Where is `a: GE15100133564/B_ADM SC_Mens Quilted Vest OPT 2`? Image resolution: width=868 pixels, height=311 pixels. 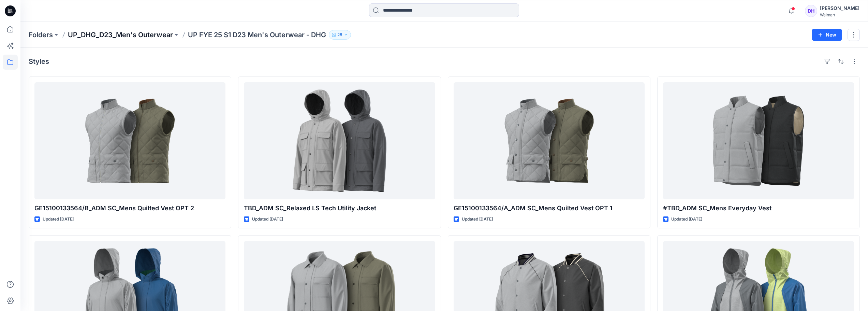 a: GE15100133564/B_ADM SC_Mens Quilted Vest OPT 2 is located at coordinates (130, 141).